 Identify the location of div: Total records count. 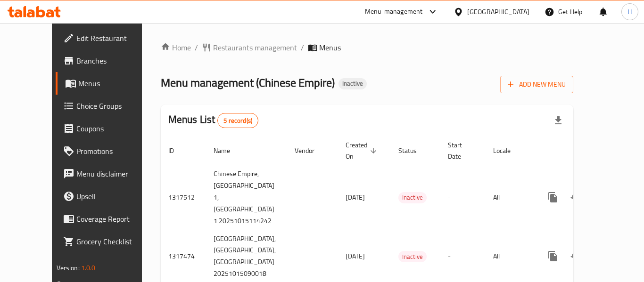
(237, 120).